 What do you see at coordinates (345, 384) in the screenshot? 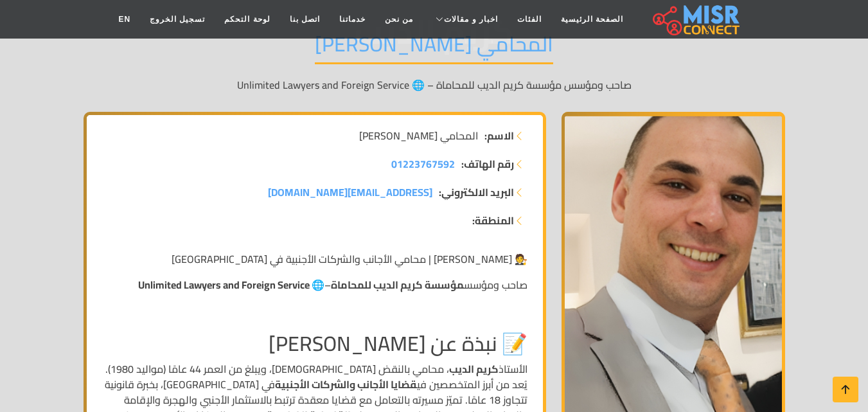
I see `strong: قضايا الأجانب والشركات الأجنبية` at bounding box center [345, 384].